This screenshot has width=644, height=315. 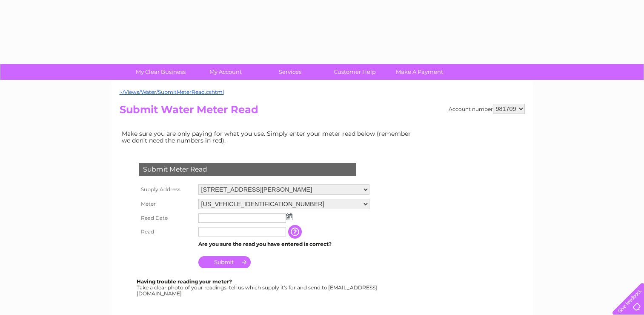 What do you see at coordinates (269, 137) in the screenshot?
I see `td: Make sure you are only paying for what you use. Simply enter your meter read below (remember we d...` at bounding box center [269, 137].